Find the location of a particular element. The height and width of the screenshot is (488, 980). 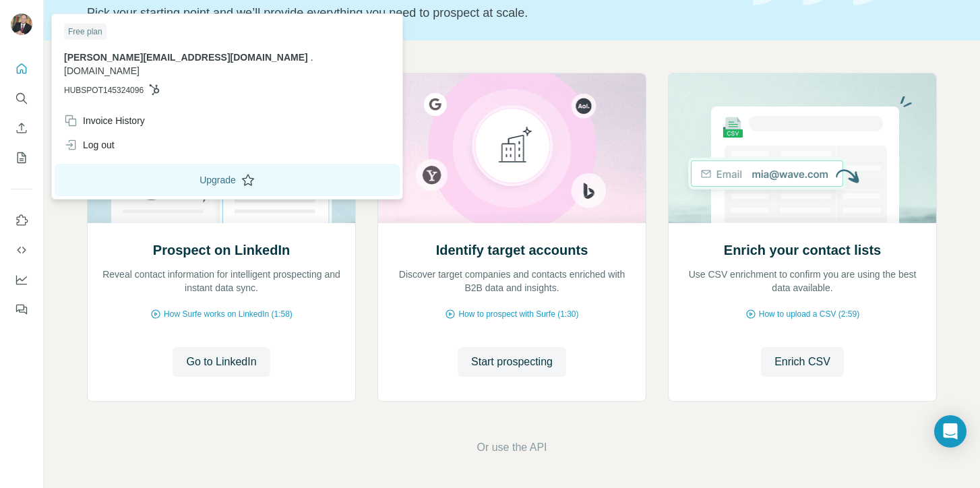

button: Start prospecting is located at coordinates (512, 362).